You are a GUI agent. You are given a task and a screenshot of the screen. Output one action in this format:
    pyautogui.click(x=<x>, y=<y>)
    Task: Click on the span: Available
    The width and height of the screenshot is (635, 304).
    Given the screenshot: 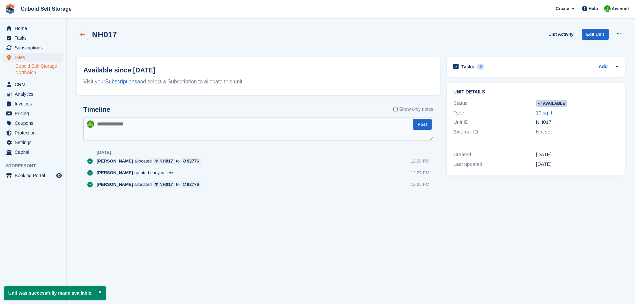 What is the action you would take?
    pyautogui.click(x=551, y=103)
    